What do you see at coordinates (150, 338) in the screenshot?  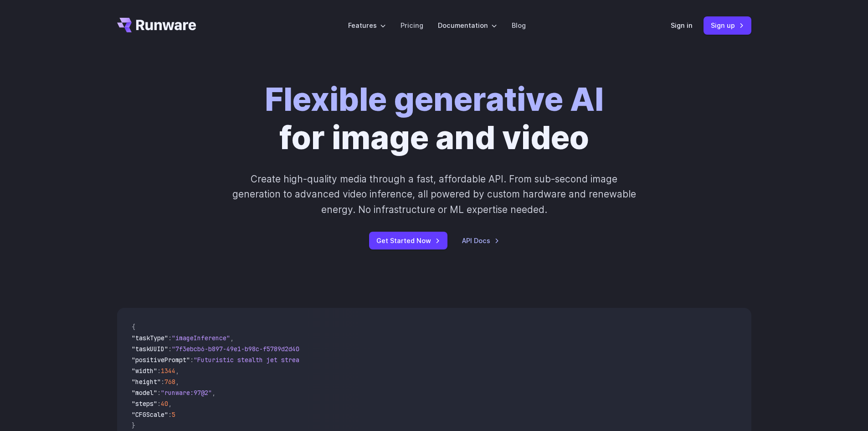 I see `span: "taskType"` at bounding box center [150, 338].